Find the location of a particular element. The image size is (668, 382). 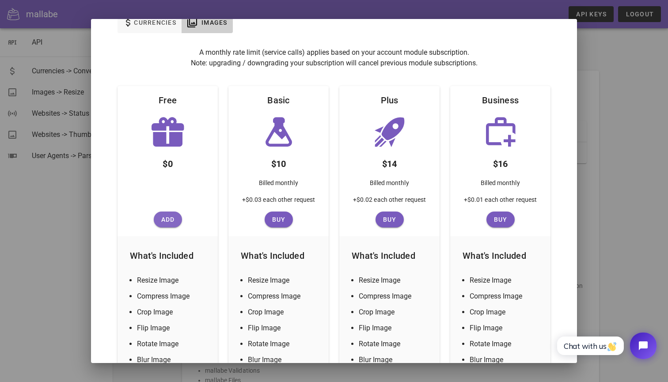

button: Images is located at coordinates (207, 23).